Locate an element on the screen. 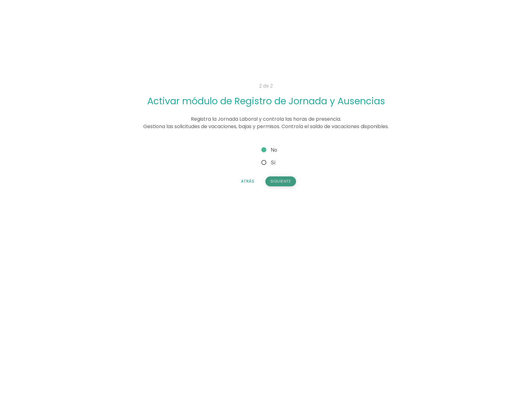  span: No is located at coordinates (268, 150).